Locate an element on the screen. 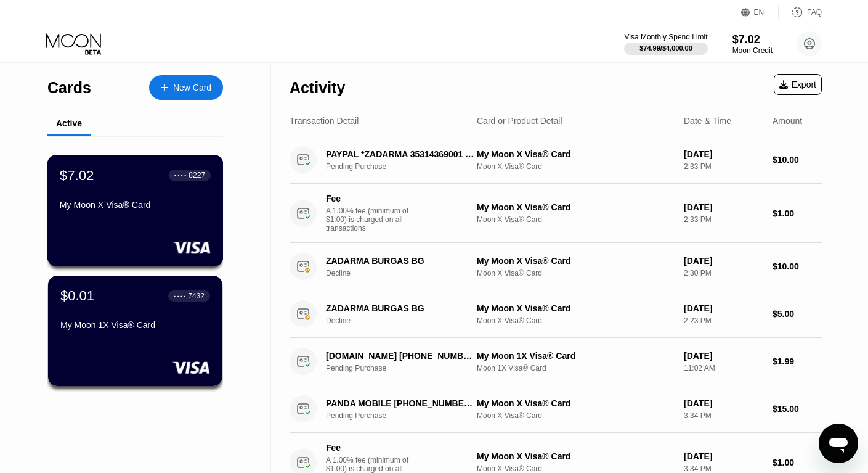 The width and height of the screenshot is (868, 473). div: $5.00 is located at coordinates (797, 314).